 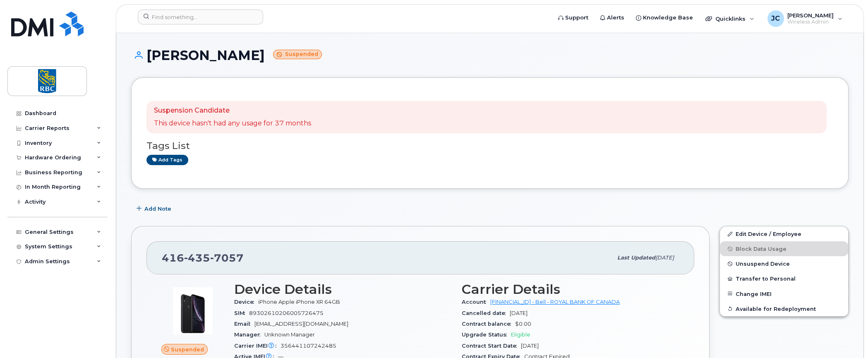 What do you see at coordinates (244, 324) in the screenshot?
I see `span: Email` at bounding box center [244, 324].